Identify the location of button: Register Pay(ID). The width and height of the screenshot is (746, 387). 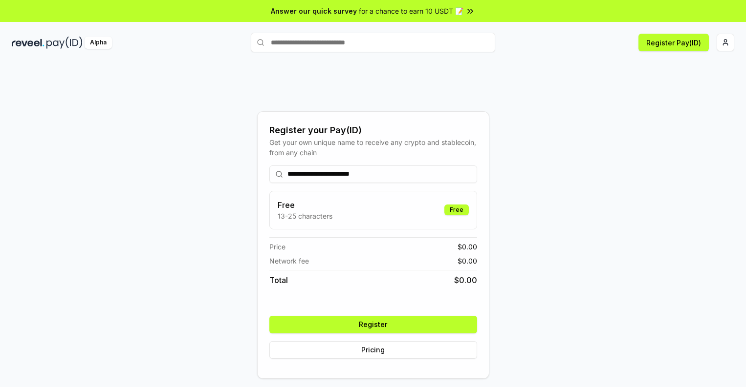
(673, 43).